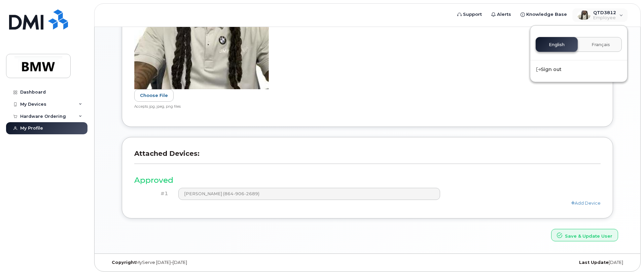 The height and width of the screenshot is (275, 644). What do you see at coordinates (365, 106) in the screenshot?
I see `div: Accepts jpg, jpeg, png files` at bounding box center [365, 106].